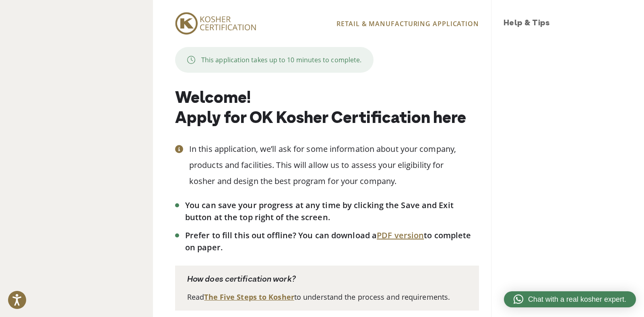 This screenshot has height=317, width=644. What do you see at coordinates (408, 23) in the screenshot?
I see `p: RETAIL & MANUFACTURING APPLICATION` at bounding box center [408, 23].